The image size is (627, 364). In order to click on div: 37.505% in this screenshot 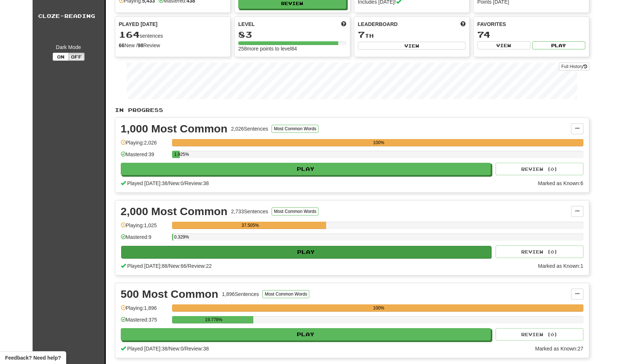, I will do `click(250, 225)`.